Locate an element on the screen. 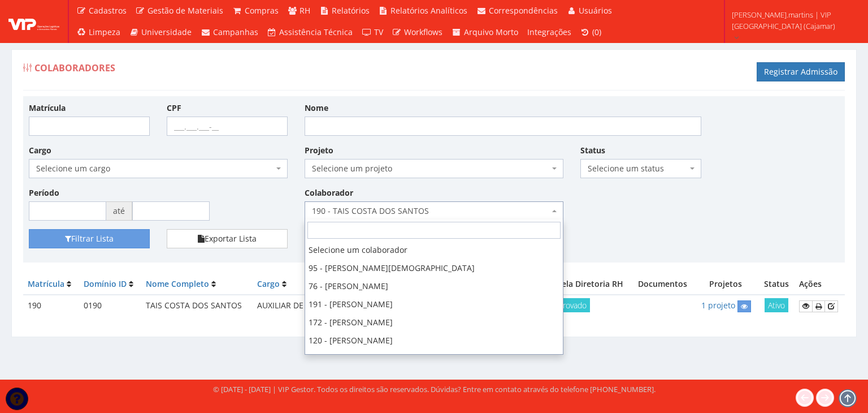  span: Arquivo Morto is located at coordinates (491, 31).